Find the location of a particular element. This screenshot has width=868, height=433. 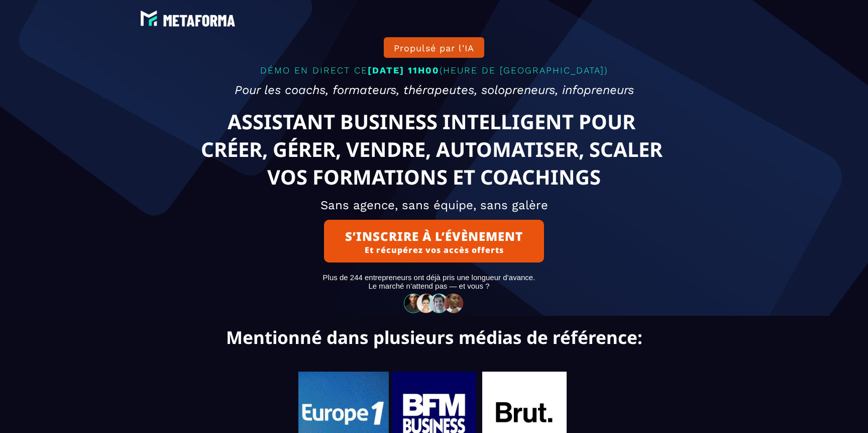

img: 32586e8465b4242308ef789b458fc82f_community-people.png is located at coordinates (434, 303).